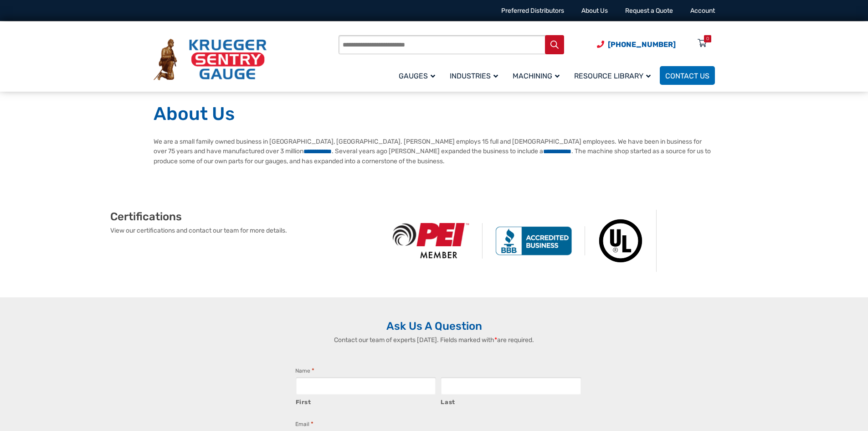  What do you see at coordinates (417, 75) in the screenshot?
I see `span: Gauges` at bounding box center [417, 75].